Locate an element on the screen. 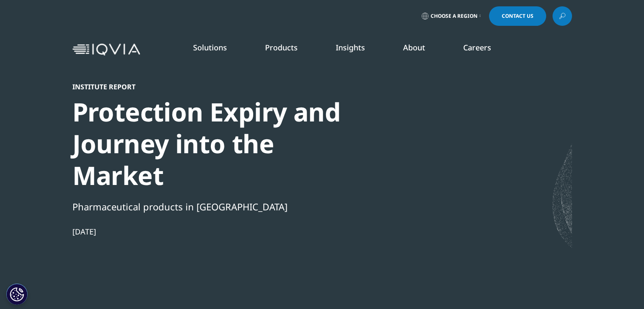 Image resolution: width=644 pixels, height=309 pixels. a: Solutions is located at coordinates (210, 47).